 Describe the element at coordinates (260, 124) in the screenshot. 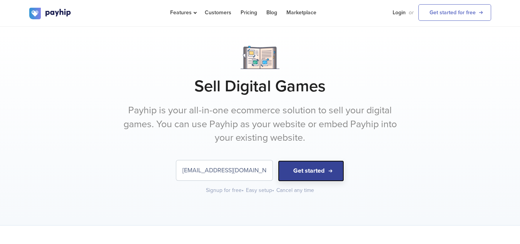

I see `p: Payhip is your all-in-one ecommerce solution to sell your digital games. You can use Payhip as yo...` at that location.